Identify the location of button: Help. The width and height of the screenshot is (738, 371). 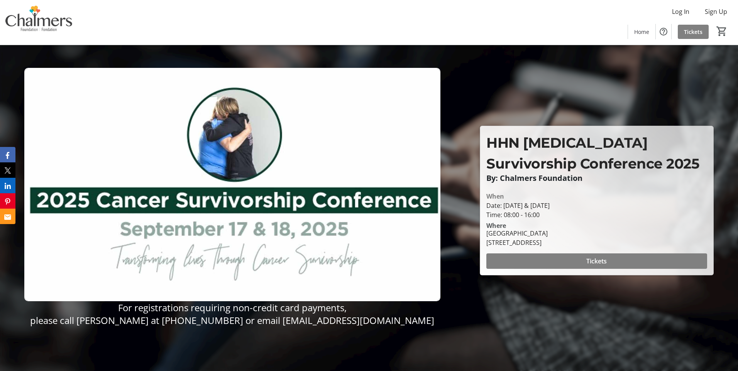
(663, 32).